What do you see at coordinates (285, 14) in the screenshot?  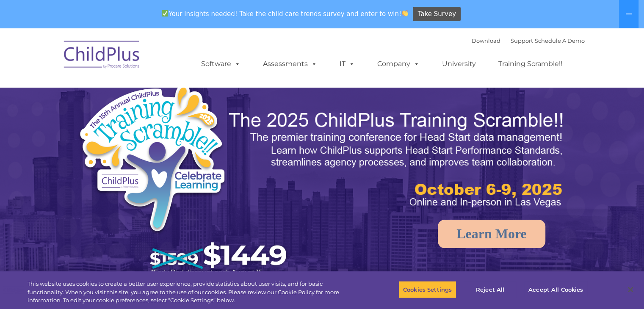 I see `span: Your insights needed! Take the child care trends survey and enter to win!` at bounding box center [285, 14].